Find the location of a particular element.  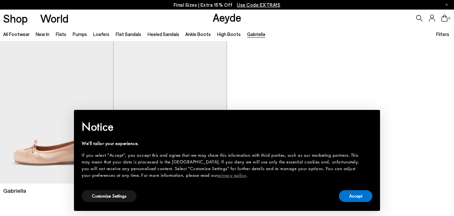

a: Ankle Boots is located at coordinates (198, 34).